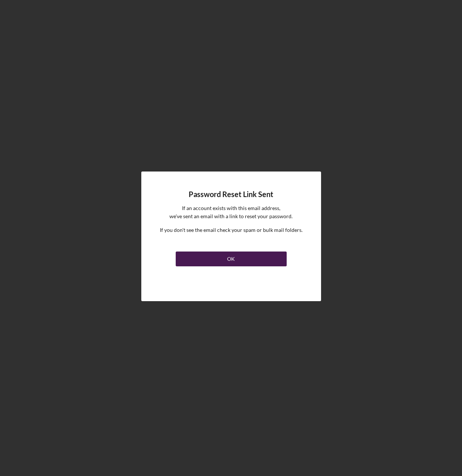 The height and width of the screenshot is (476, 462). What do you see at coordinates (231, 230) in the screenshot?
I see `p: If you don't see the email check your spam or bulk mail folders.` at bounding box center [231, 230].